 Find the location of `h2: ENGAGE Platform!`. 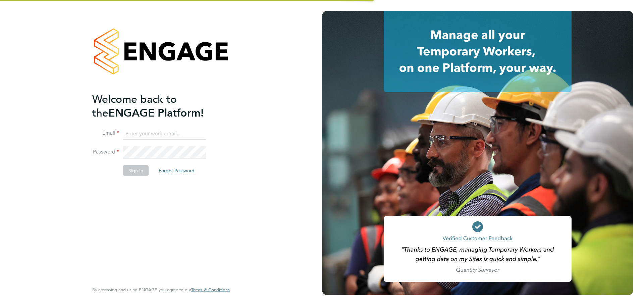

h2: ENGAGE Platform! is located at coordinates (158, 105).